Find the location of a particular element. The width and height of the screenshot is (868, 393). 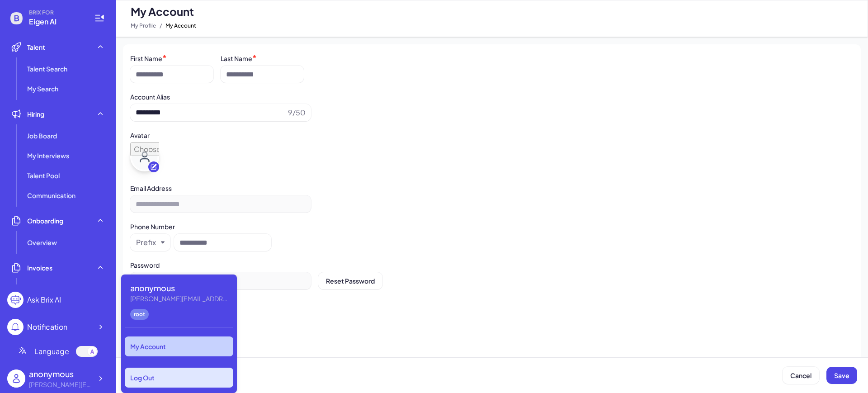

button: Reset Password is located at coordinates (350, 281).